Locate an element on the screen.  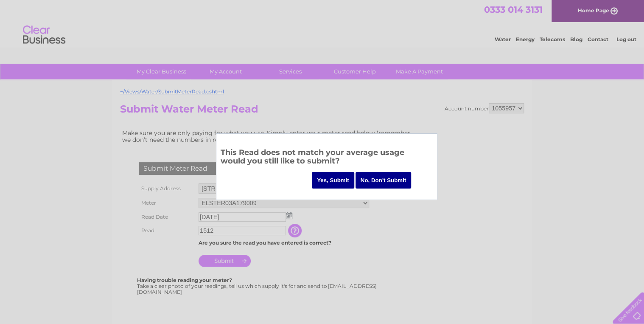
a: Water is located at coordinates (503, 39).